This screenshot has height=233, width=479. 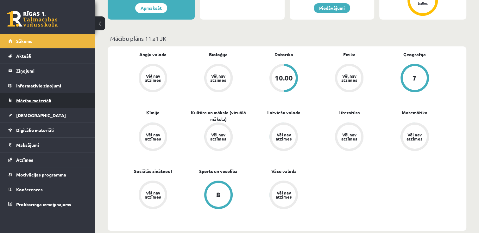 What do you see at coordinates (47, 205) in the screenshot?
I see `a: Proktoringa izmēģinājums` at bounding box center [47, 205].